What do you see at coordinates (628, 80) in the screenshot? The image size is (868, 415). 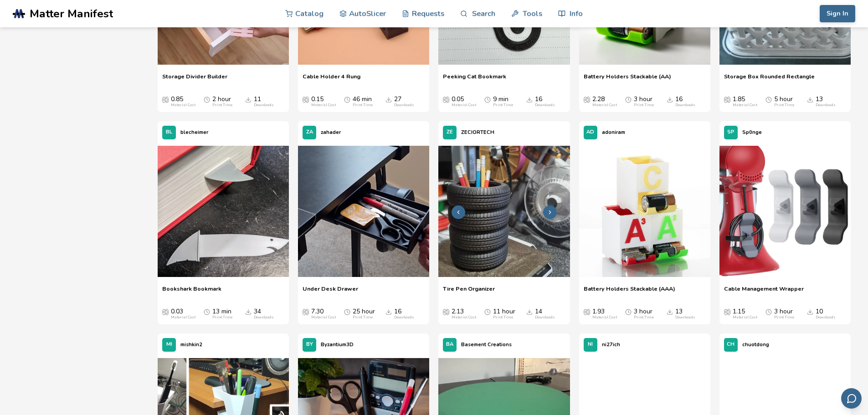 I see `span: Battery Holders Stackable (AA)` at bounding box center [628, 80].